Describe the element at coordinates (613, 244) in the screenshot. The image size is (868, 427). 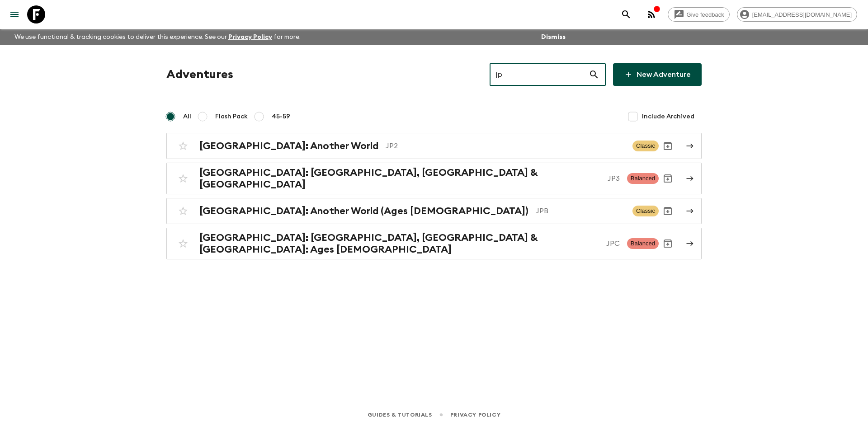
I see `p: JPC` at that location.